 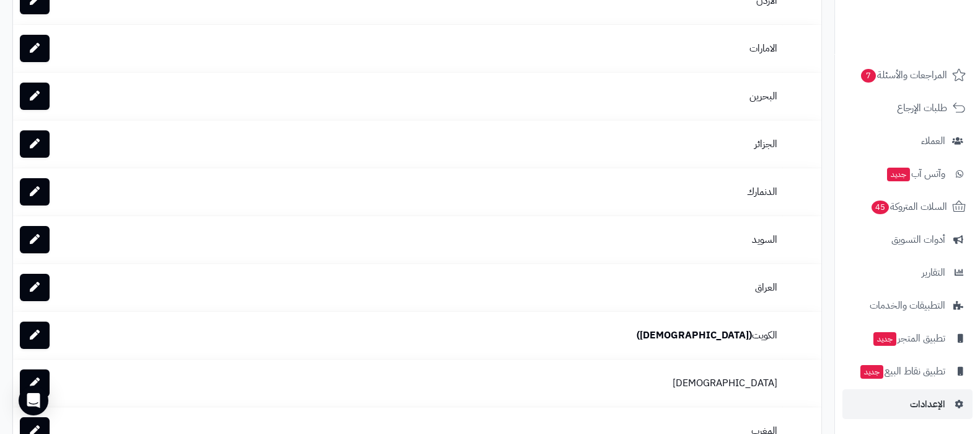 What do you see at coordinates (903, 75) in the screenshot?
I see `span: المراجعات والأسئلة` at bounding box center [903, 75].